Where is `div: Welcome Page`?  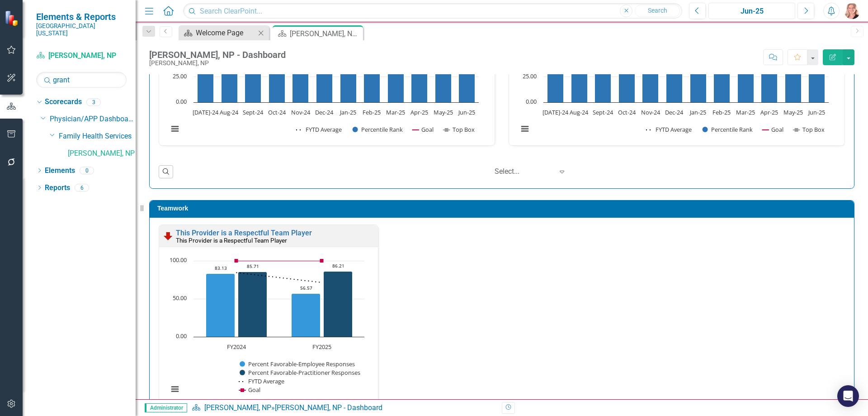
div: Welcome Page is located at coordinates (225, 33).